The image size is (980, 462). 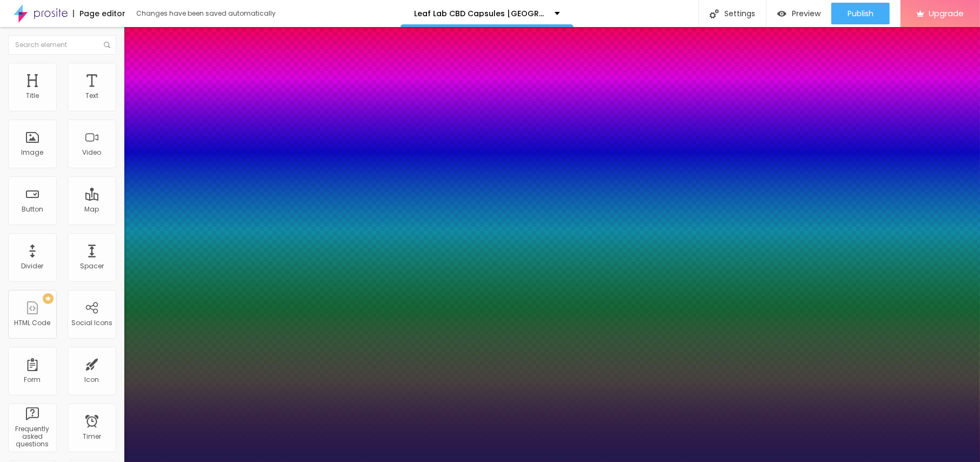 I want to click on div: Map, so click(x=92, y=210).